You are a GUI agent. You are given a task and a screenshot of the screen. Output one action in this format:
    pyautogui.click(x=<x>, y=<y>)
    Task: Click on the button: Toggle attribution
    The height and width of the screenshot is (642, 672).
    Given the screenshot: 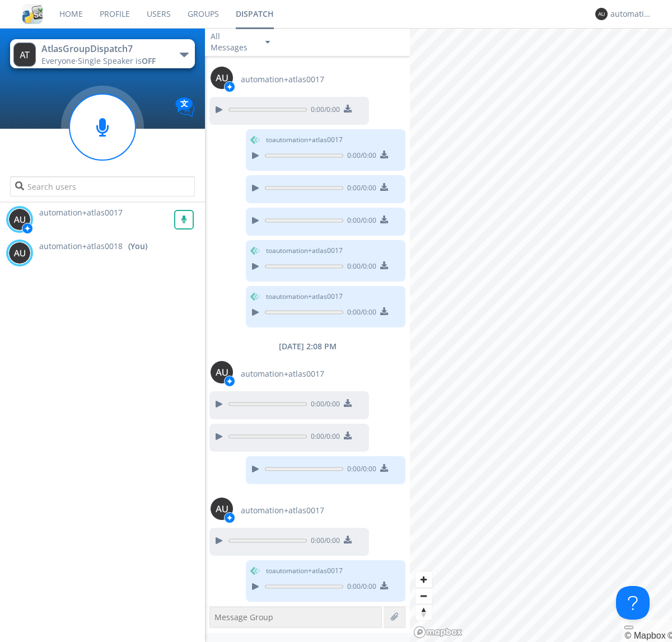 What is the action you would take?
    pyautogui.click(x=629, y=628)
    